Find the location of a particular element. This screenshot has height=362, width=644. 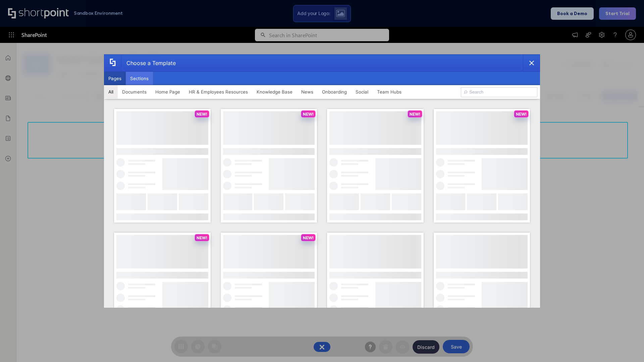

button: Team Hubs is located at coordinates (389, 92).